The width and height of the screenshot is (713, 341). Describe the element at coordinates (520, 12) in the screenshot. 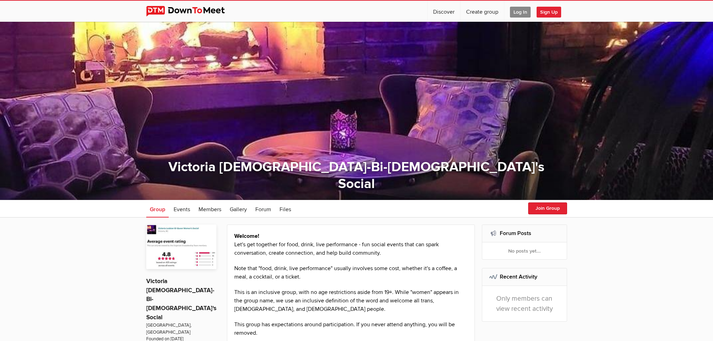

I see `span: Log In` at that location.